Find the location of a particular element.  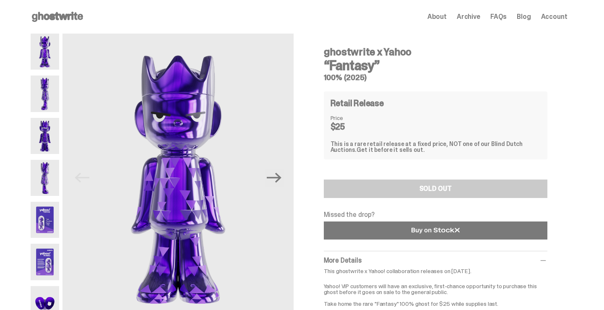

dt: Price is located at coordinates (351, 118).